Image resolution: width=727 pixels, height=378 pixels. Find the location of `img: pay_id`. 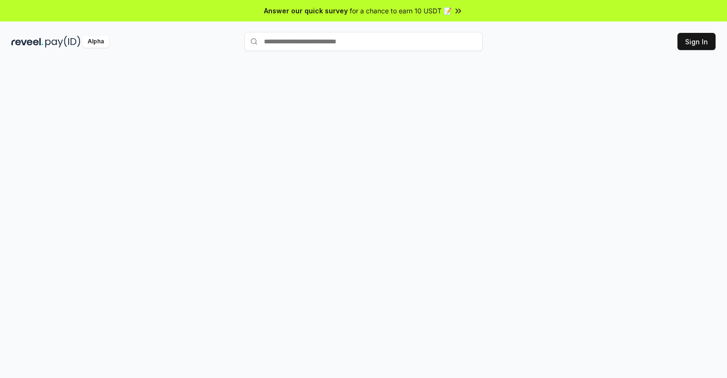

img: pay_id is located at coordinates (63, 41).